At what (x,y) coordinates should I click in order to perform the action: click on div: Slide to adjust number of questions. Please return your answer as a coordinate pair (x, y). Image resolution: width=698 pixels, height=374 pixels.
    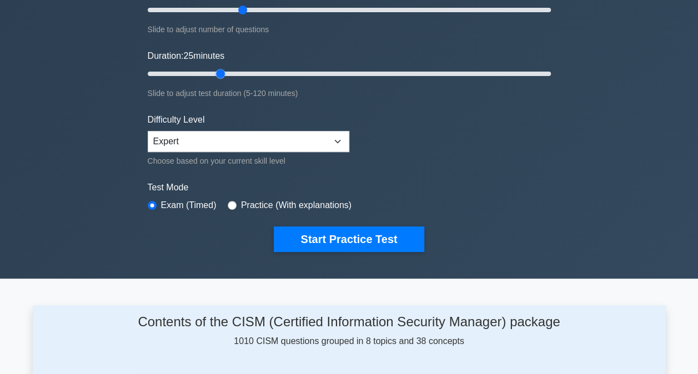
    Looking at the image, I should click on (349, 29).